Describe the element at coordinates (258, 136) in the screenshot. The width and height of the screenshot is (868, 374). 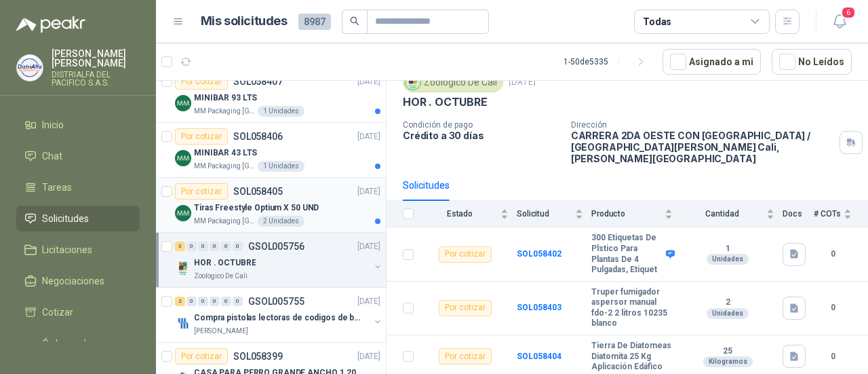
I see `p: SOL058406` at that location.